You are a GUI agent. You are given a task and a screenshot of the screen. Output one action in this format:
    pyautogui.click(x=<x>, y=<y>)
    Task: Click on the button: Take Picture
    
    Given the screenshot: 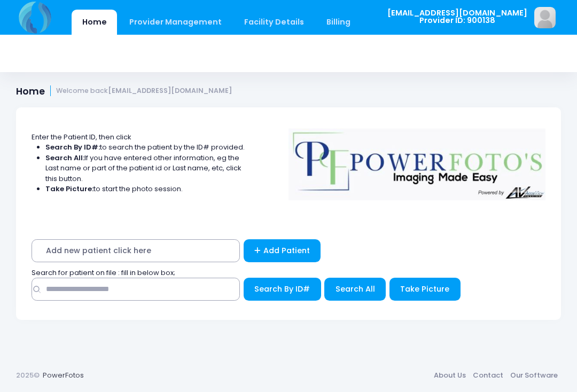 What is the action you would take?
    pyautogui.click(x=425, y=289)
    